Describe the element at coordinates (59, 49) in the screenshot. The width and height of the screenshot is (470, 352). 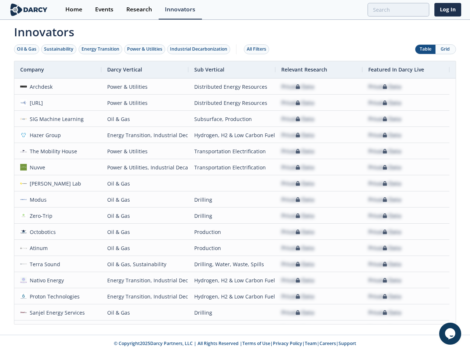
I see `button: Sustainability` at that location.